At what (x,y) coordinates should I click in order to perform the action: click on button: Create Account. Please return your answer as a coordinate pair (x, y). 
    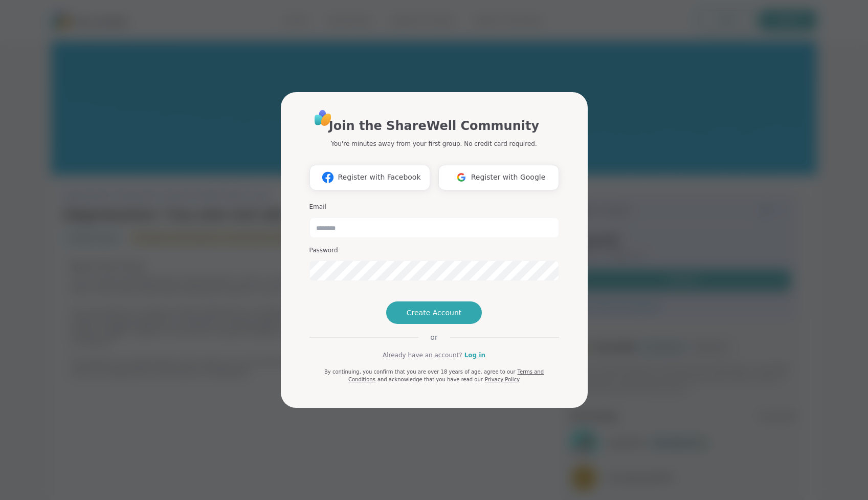
    Looking at the image, I should click on (434, 312).